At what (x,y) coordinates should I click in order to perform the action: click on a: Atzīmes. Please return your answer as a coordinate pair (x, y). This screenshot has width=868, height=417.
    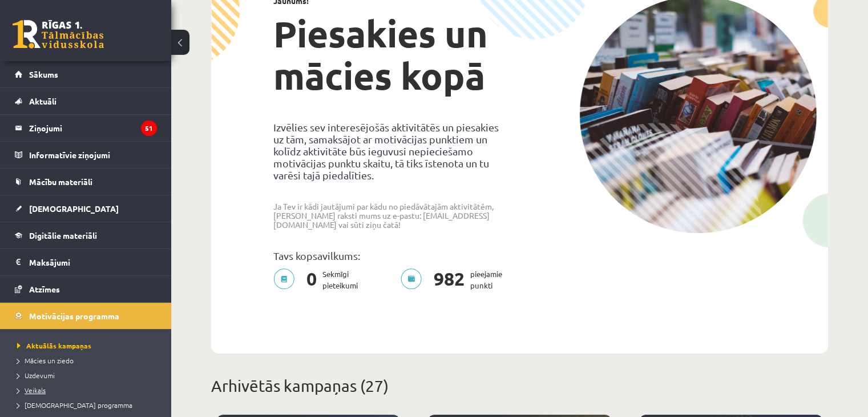
    Looking at the image, I should click on (85, 289).